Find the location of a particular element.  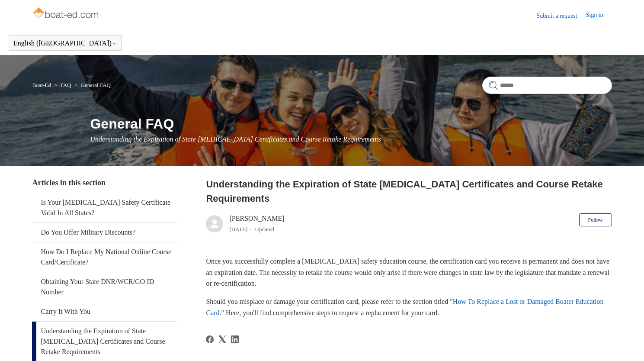

a: FAQ is located at coordinates (66, 85).